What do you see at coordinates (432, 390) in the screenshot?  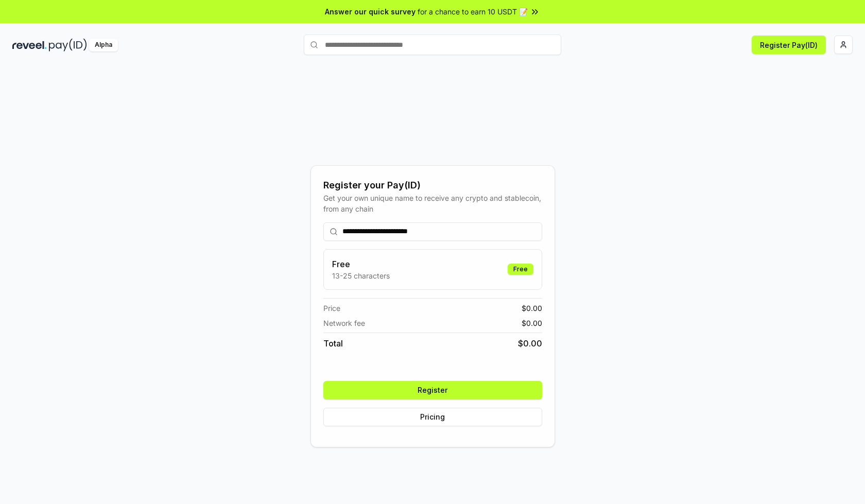 I see `button: Register` at bounding box center [432, 390].